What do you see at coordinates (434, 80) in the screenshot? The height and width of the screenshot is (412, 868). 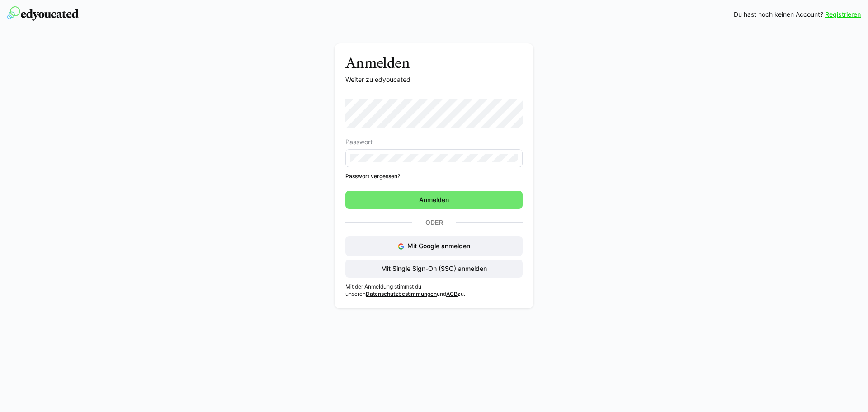 I see `p: Weiter zu edyoucated` at bounding box center [434, 80].